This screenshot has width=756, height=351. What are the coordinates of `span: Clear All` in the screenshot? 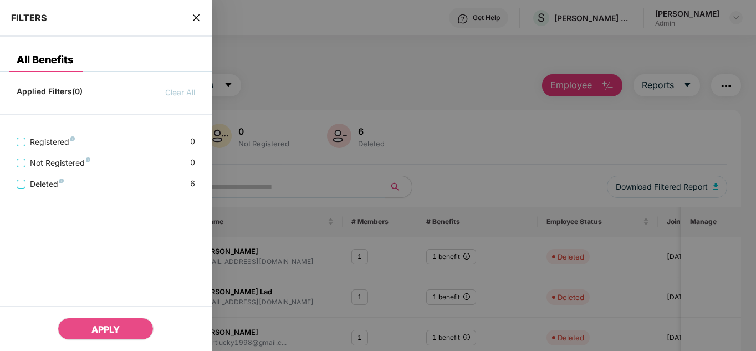 It's located at (180, 93).